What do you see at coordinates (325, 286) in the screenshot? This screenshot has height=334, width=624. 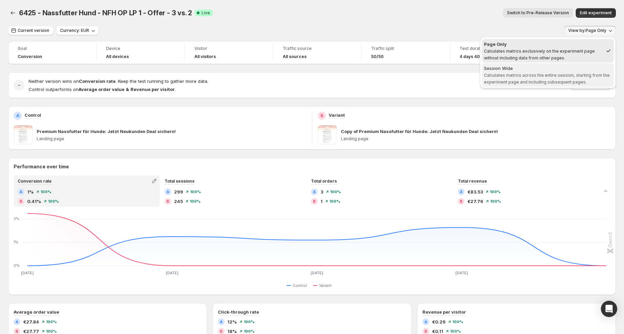 I see `span: Variant` at bounding box center [325, 286].